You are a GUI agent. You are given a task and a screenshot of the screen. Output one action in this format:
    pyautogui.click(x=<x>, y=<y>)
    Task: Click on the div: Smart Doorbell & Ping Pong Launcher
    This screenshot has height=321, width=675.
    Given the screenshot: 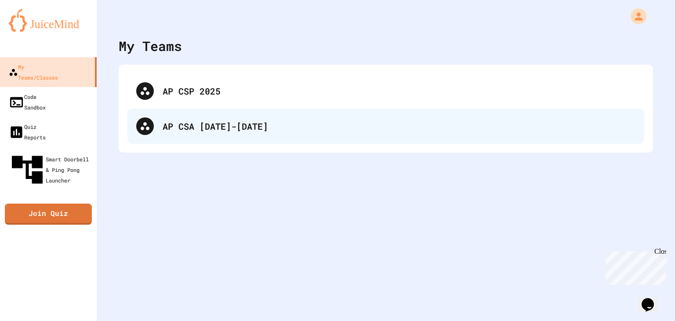 What is the action you would take?
    pyautogui.click(x=51, y=170)
    